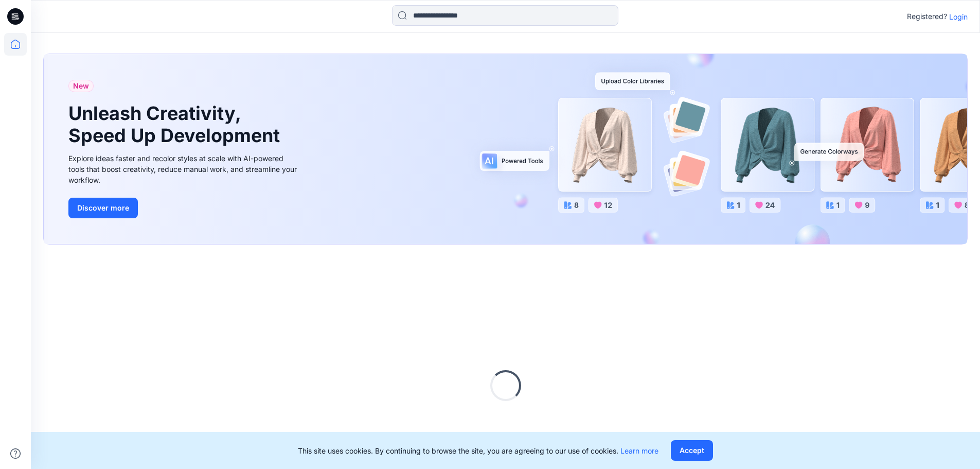  Describe the element at coordinates (639, 450) in the screenshot. I see `a: Learn more` at that location.